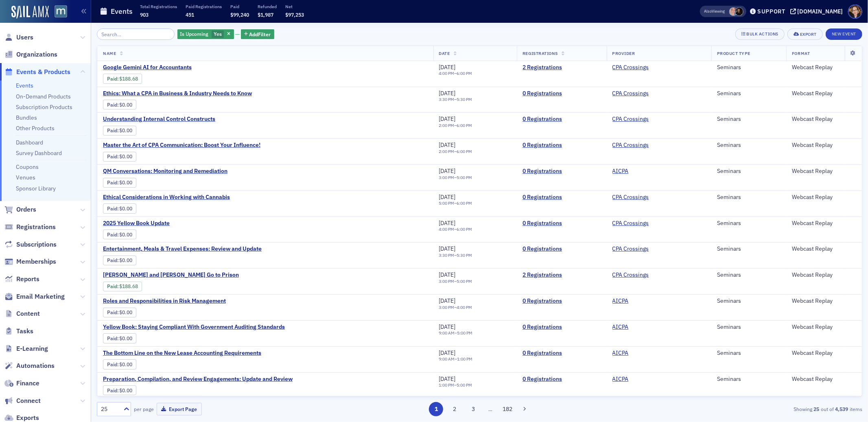  Describe the element at coordinates (218, 34) in the screenshot. I see `span: Yes` at that location.